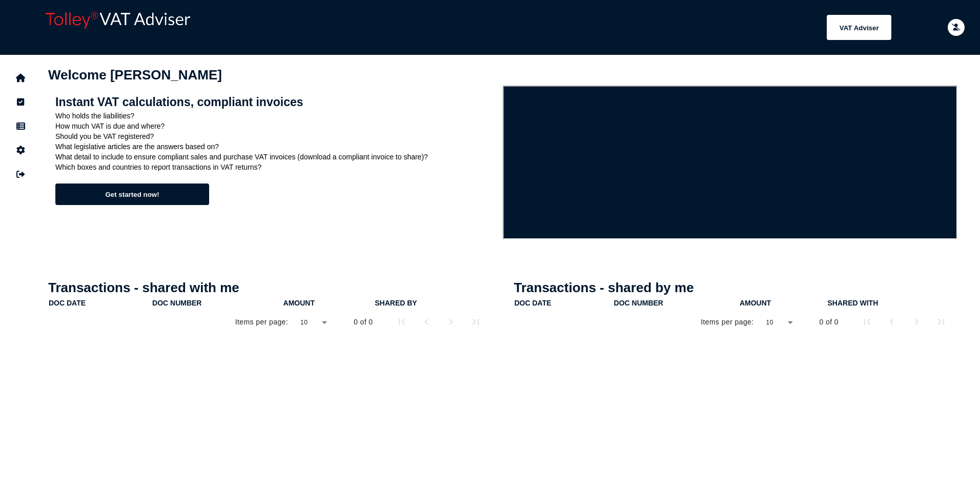 The height and width of the screenshot is (489, 980). I want to click on p: How much VAT is due and where?, so click(275, 126).